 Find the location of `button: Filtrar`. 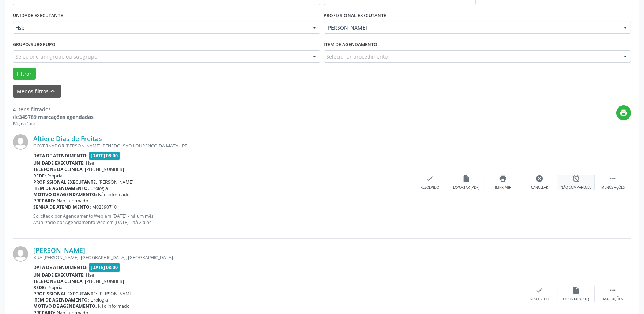

button: Filtrar is located at coordinates (25, 74).